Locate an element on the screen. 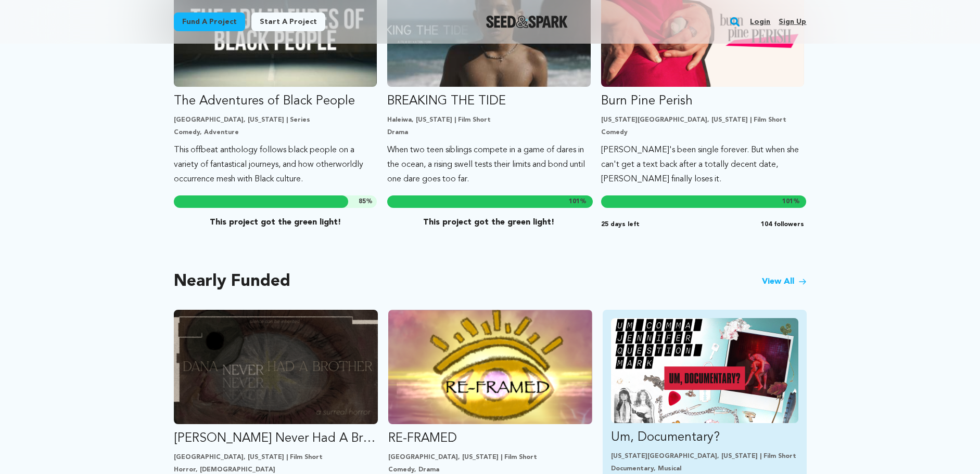 This screenshot has height=474, width=980. span: 85 is located at coordinates (362, 202).